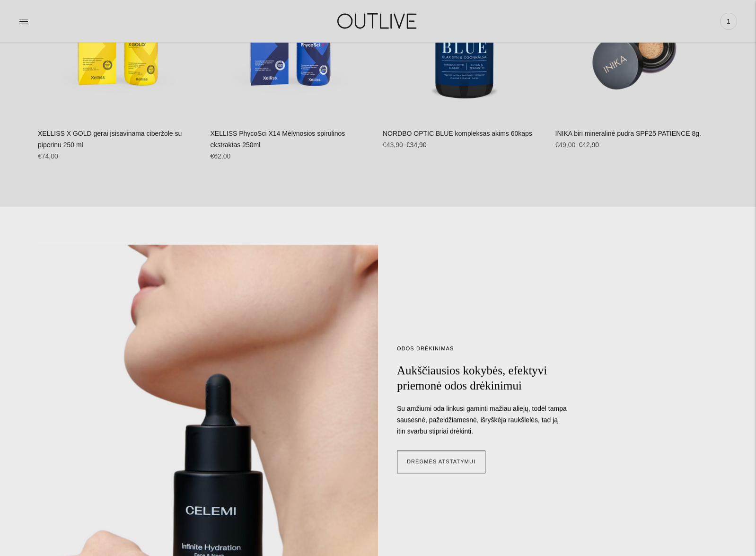 Image resolution: width=756 pixels, height=556 pixels. Describe the element at coordinates (482, 348) in the screenshot. I see `div: ODOS DRĖKINIMAS` at that location.